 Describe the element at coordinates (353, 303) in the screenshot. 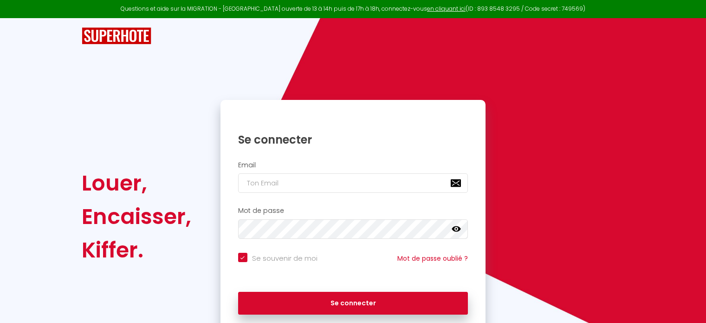

I see `button: Se connecter` at that location.